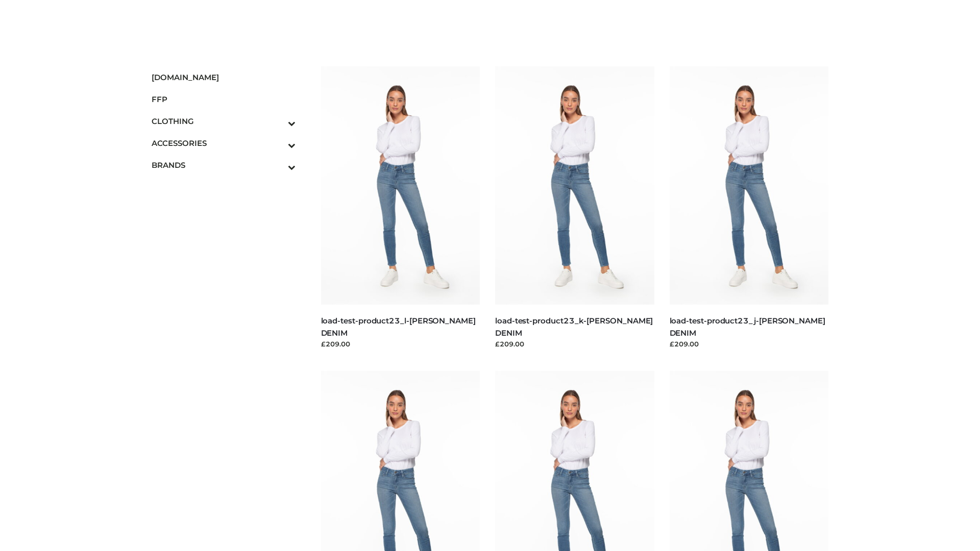 This screenshot has width=980, height=551. Describe the element at coordinates (224, 143) in the screenshot. I see `span: ACCESSORIES` at that location.